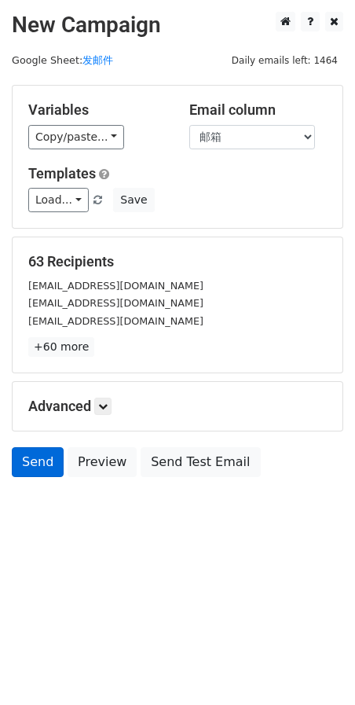 The width and height of the screenshot is (355, 705). I want to click on a: Templates, so click(62, 173).